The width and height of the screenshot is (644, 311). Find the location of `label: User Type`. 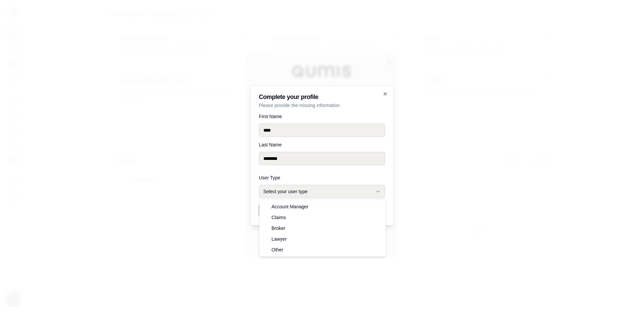

label: User Type is located at coordinates (322, 177).